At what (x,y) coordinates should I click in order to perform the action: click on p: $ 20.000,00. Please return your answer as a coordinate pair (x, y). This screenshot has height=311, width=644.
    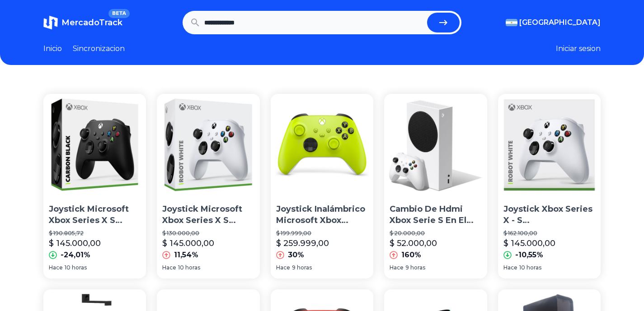
    Looking at the image, I should click on (435, 233).